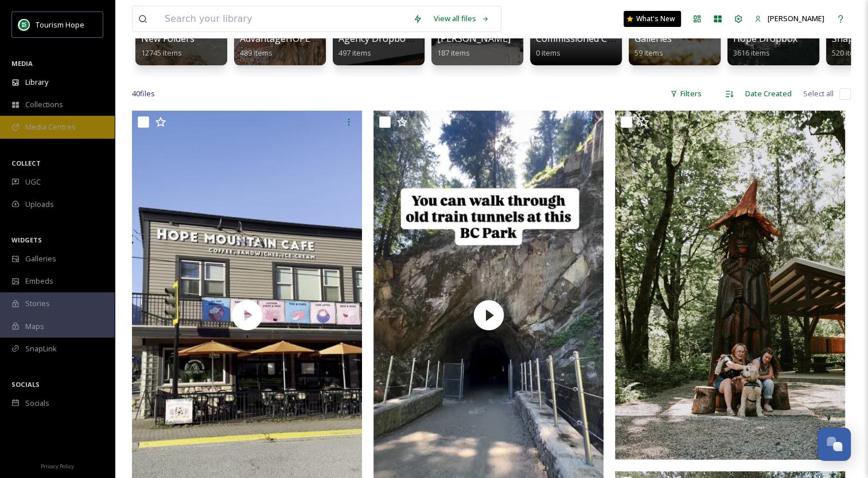 Image resolution: width=868 pixels, height=478 pixels. I want to click on a: What's New, so click(653, 19).